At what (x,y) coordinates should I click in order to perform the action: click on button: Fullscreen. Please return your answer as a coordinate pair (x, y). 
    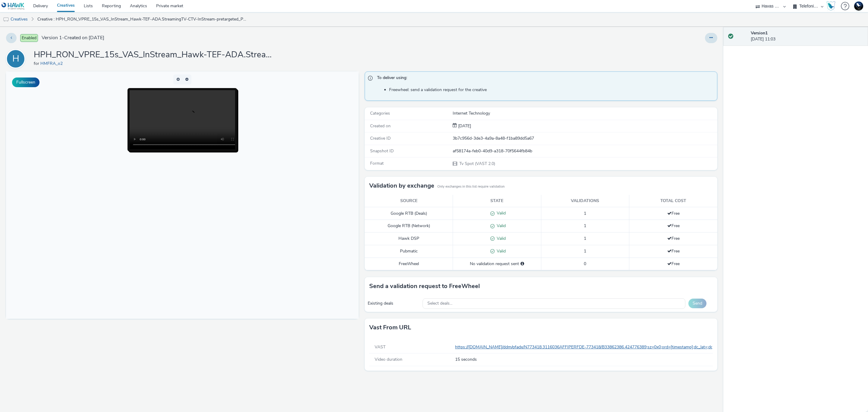
    Looking at the image, I should click on (26, 82).